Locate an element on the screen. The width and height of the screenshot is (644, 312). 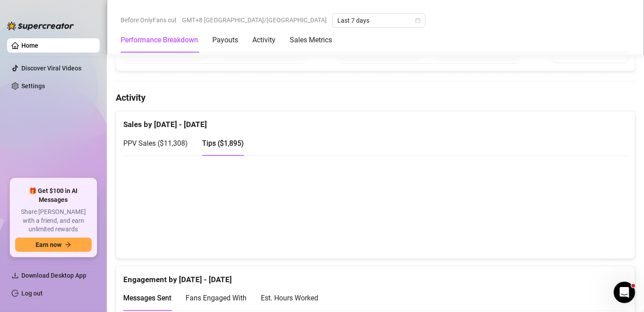
span: Download Desktop App is located at coordinates (54, 276).